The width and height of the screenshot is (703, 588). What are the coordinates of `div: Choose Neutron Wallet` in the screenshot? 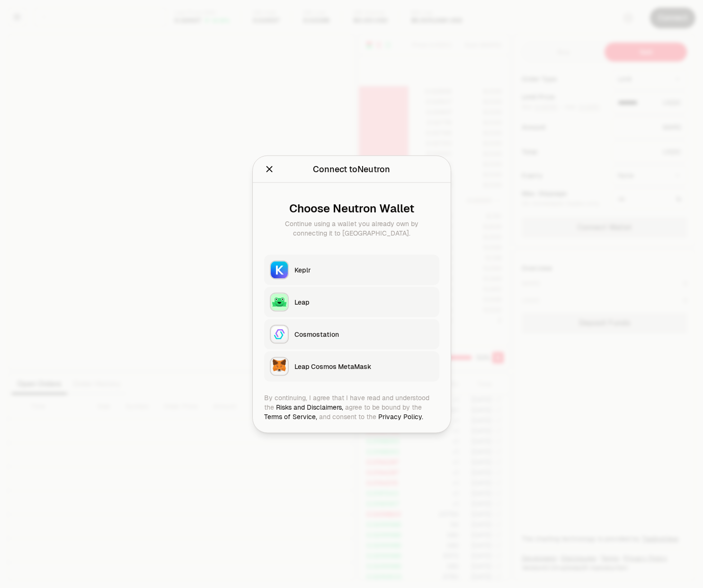 It's located at (352, 209).